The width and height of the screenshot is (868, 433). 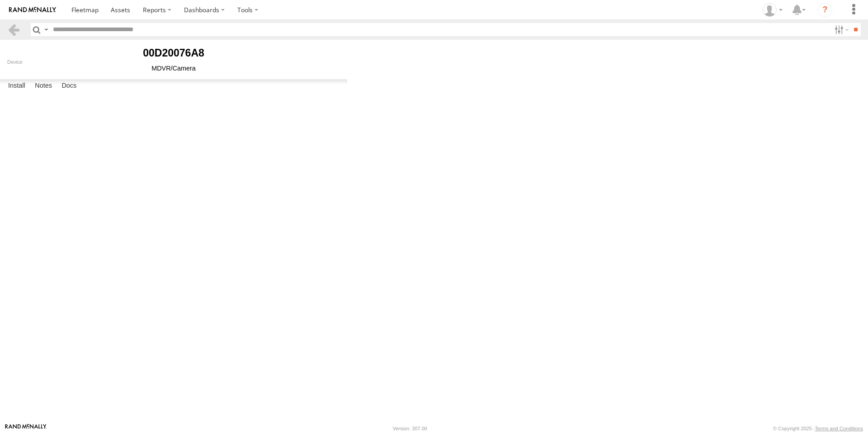 What do you see at coordinates (841, 29) in the screenshot?
I see `label: Search Filter Options` at bounding box center [841, 29].